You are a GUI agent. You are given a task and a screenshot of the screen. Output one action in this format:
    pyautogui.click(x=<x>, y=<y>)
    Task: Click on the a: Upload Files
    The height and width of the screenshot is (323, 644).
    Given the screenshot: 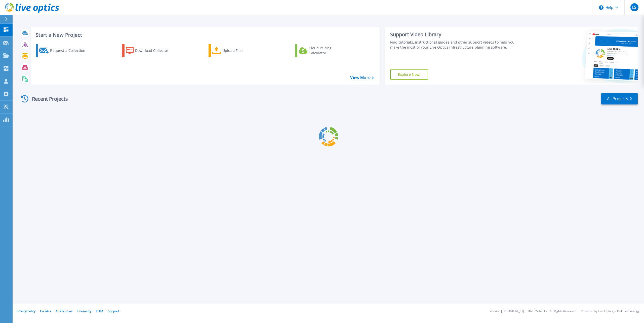 What is the action you would take?
    pyautogui.click(x=236, y=51)
    